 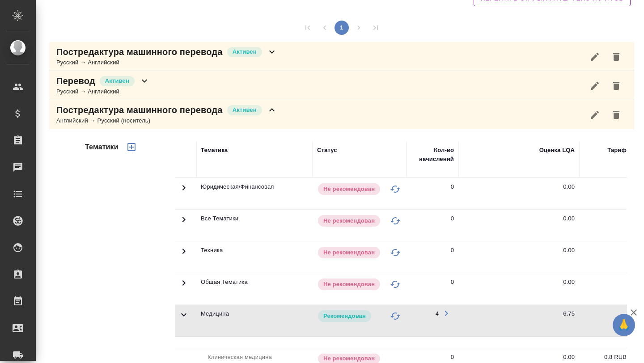 I want to click on p: 0.8 RUB, so click(x=605, y=357).